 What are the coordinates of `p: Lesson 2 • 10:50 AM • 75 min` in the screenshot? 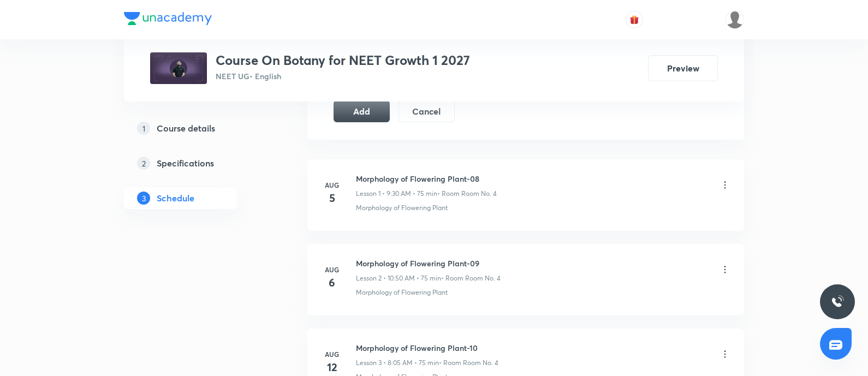 It's located at (399, 278).